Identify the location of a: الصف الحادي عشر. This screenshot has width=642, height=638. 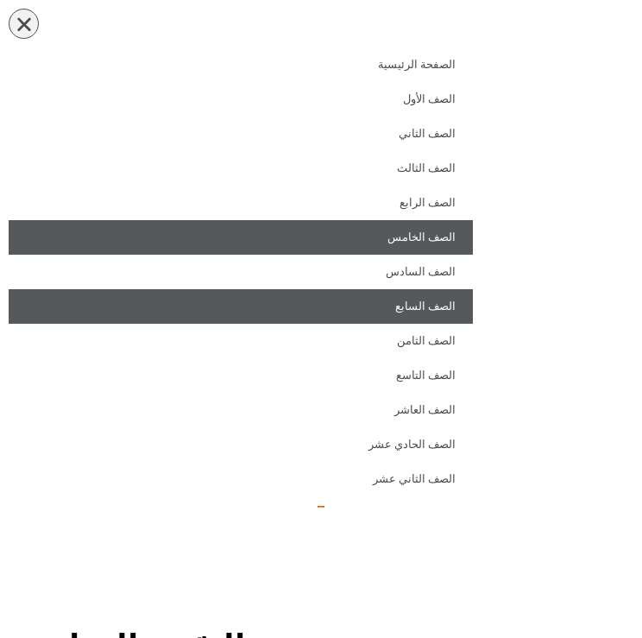
(241, 445).